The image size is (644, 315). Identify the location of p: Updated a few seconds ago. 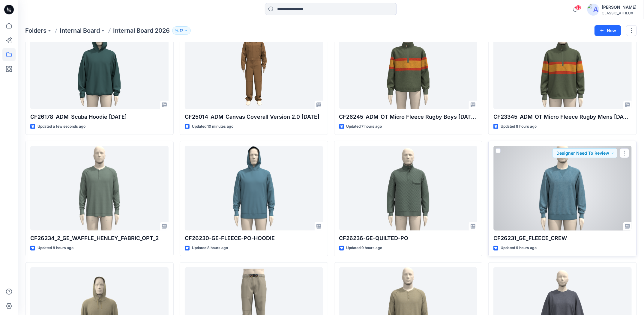
(61, 127).